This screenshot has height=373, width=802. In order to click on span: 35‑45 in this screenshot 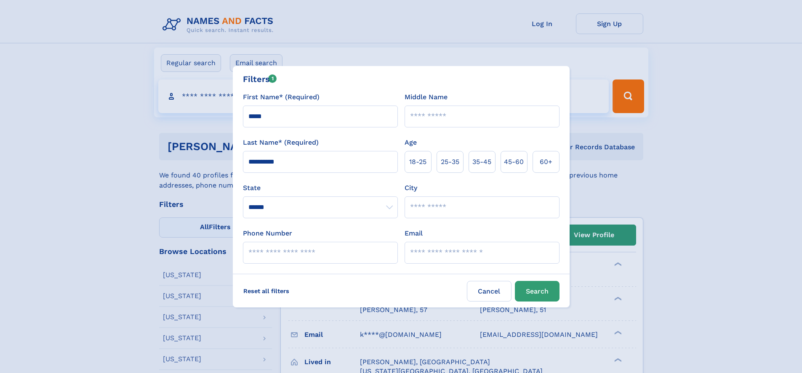, I will do `click(482, 162)`.